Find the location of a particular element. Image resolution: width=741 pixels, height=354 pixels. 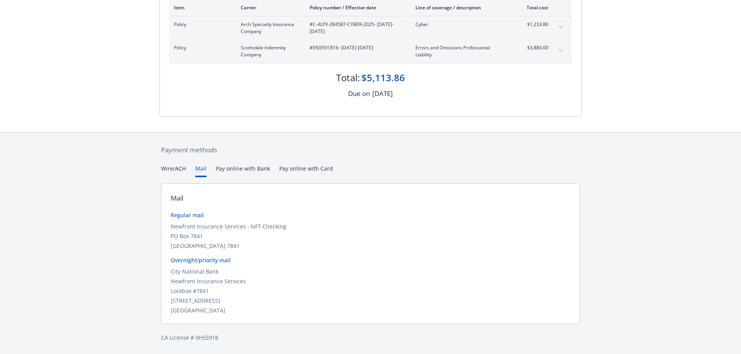

button: Mail is located at coordinates (201, 171).